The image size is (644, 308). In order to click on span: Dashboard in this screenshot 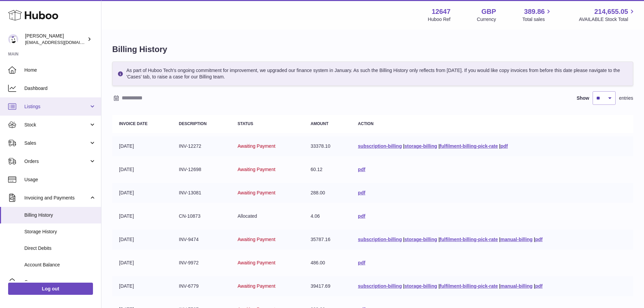, I will do `click(60, 88)`.